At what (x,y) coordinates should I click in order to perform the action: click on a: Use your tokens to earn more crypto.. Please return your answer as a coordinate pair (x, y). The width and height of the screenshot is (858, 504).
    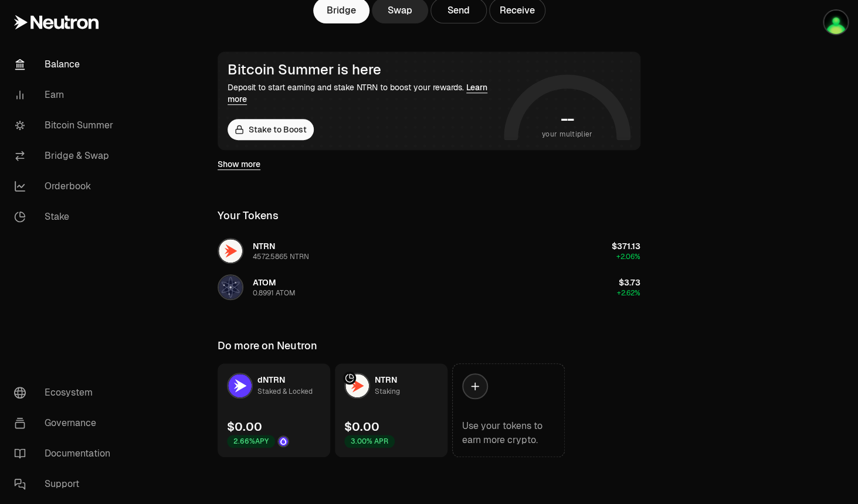
    Looking at the image, I should click on (508, 410).